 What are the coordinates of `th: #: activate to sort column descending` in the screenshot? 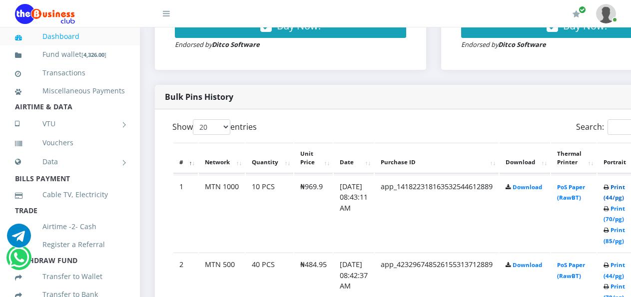 It's located at (185, 158).